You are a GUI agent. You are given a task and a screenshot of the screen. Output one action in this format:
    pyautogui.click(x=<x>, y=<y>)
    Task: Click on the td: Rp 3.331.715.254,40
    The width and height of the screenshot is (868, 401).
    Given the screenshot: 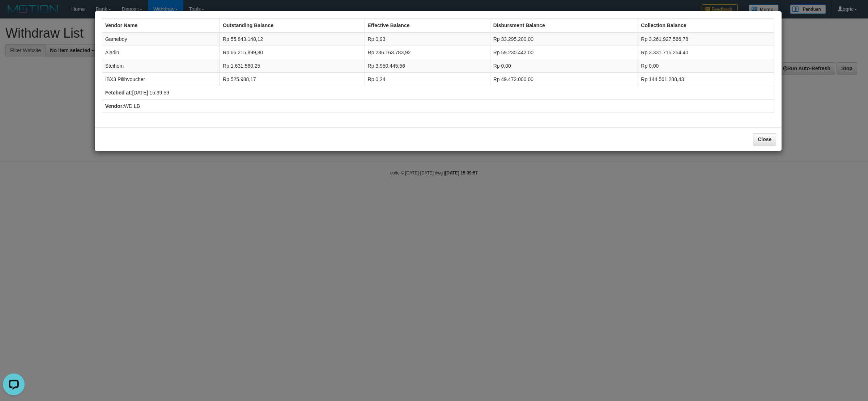 What is the action you would take?
    pyautogui.click(x=706, y=53)
    